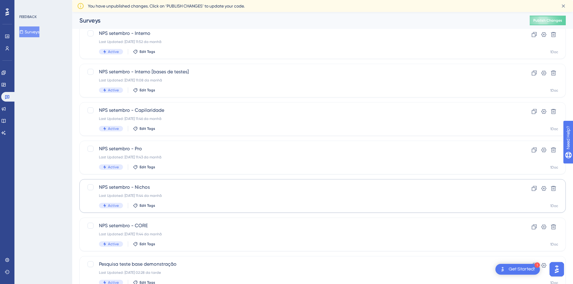 This screenshot has height=284, width=573. Describe the element at coordinates (298, 72) in the screenshot. I see `span: NPS setembro - Interno [bases de testes]` at that location.